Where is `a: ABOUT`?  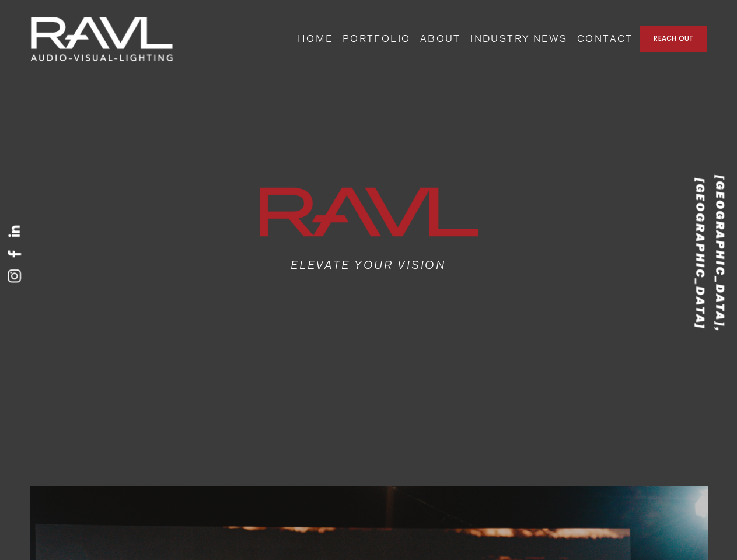 a: ABOUT is located at coordinates (441, 39).